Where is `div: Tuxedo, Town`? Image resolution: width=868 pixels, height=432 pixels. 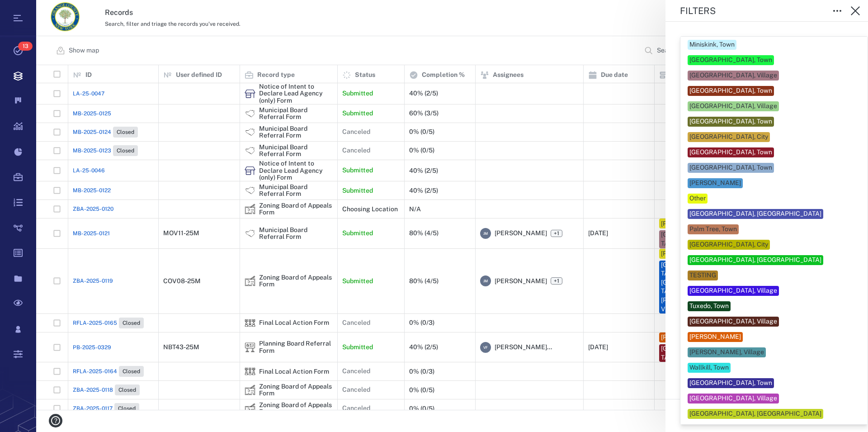 div: Tuxedo, Town is located at coordinates (709, 306).